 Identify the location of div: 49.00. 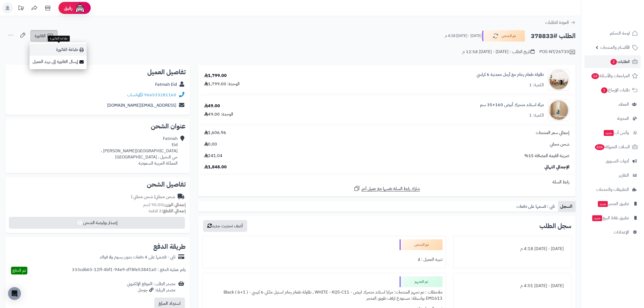
(212, 106).